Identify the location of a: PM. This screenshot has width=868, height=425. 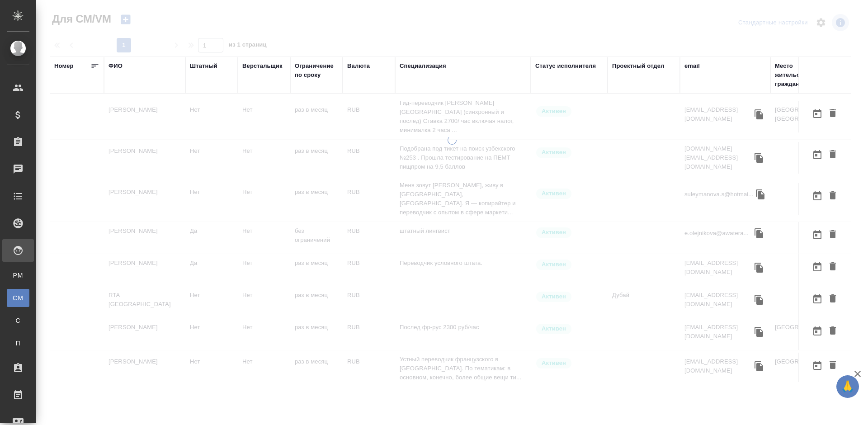
(18, 275).